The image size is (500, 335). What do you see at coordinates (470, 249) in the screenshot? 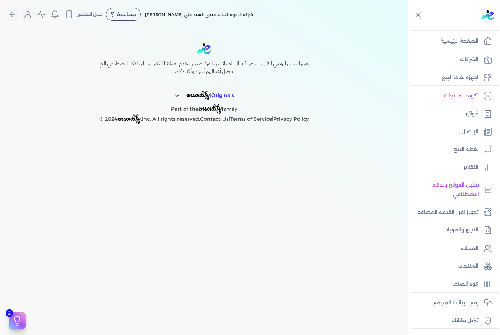
I see `p: العملاء` at bounding box center [470, 249].